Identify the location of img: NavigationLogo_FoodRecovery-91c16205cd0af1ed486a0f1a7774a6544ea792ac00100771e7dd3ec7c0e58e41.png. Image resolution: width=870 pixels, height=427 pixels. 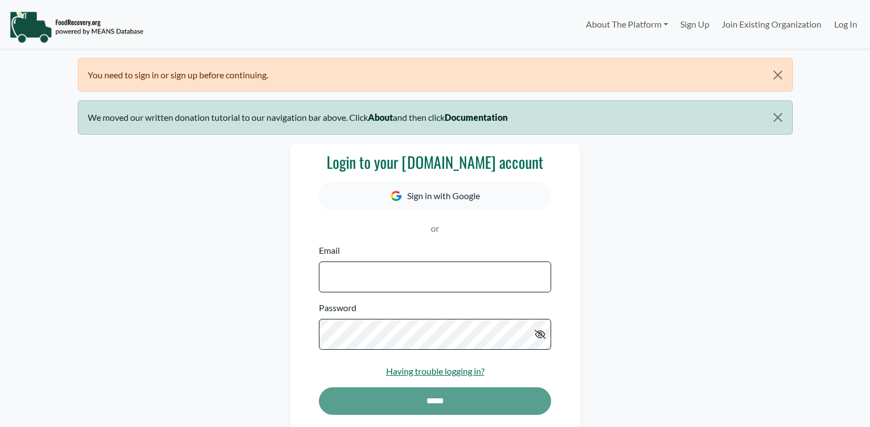
(76, 27).